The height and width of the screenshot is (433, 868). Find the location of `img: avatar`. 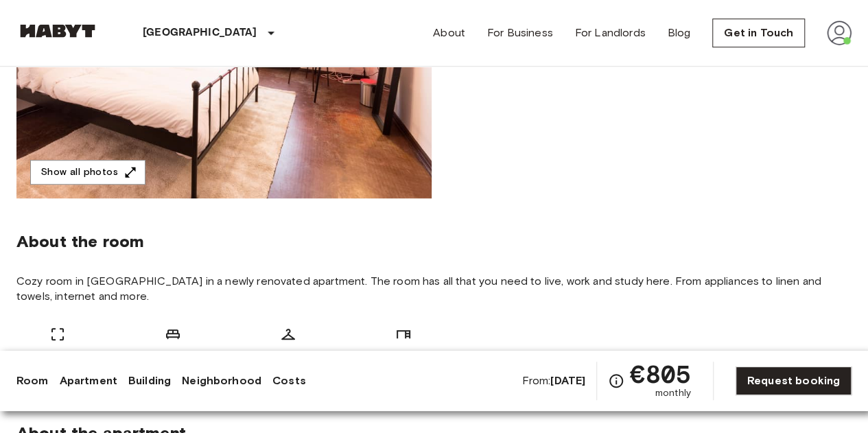

img: avatar is located at coordinates (839, 33).